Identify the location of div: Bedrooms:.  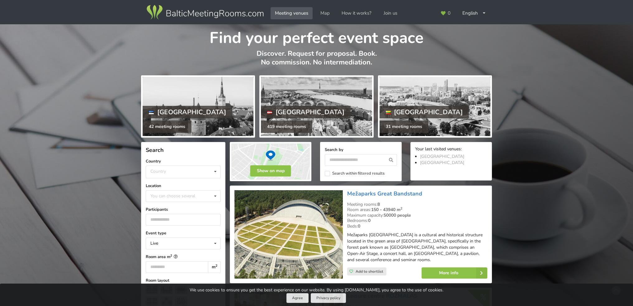
(417, 221).